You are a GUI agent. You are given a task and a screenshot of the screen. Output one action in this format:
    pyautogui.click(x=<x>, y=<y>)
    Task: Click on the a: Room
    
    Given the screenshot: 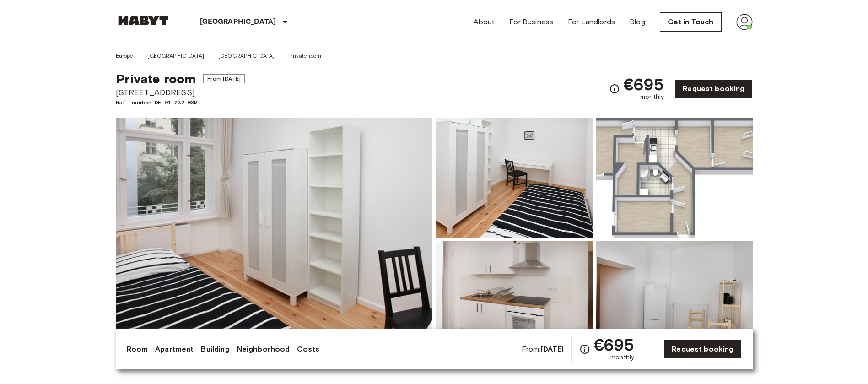 What is the action you would take?
    pyautogui.click(x=137, y=349)
    